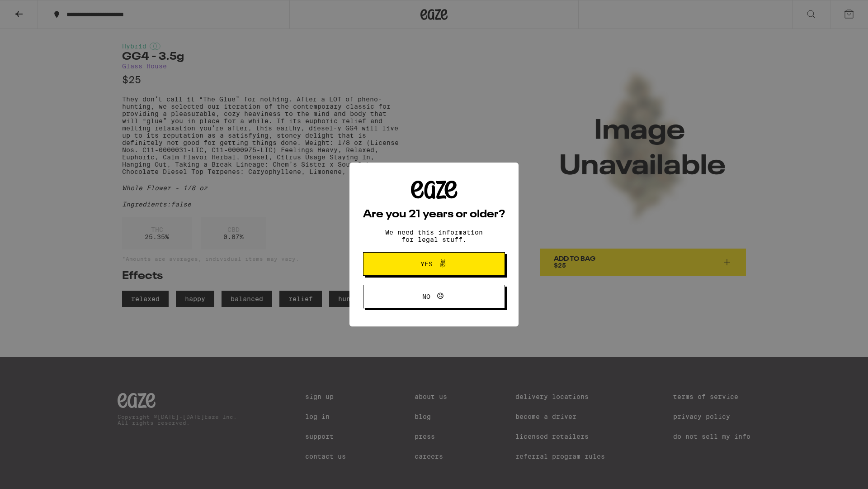  I want to click on button: No, so click(434, 296).